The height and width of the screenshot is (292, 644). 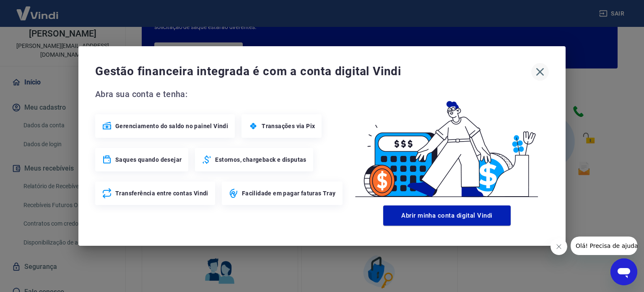 What do you see at coordinates (314, 71) in the screenshot?
I see `span: Gestão financeira integrada é com a conta digital Vindi` at bounding box center [314, 71].